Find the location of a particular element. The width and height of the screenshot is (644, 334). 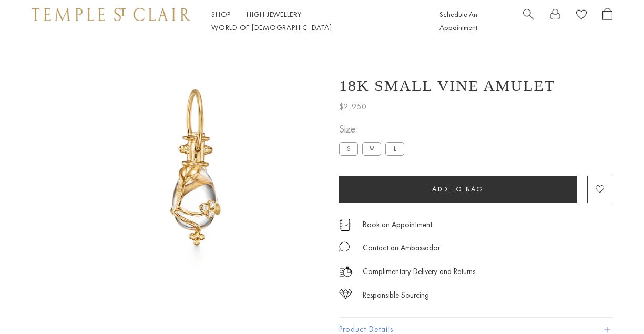

label: M is located at coordinates (371, 148).